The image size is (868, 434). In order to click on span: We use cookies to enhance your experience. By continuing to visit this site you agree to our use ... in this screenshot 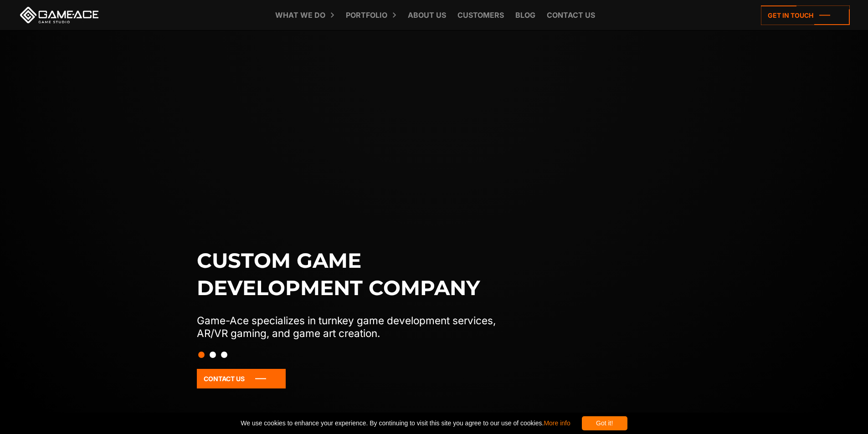, I will do `click(405, 423)`.